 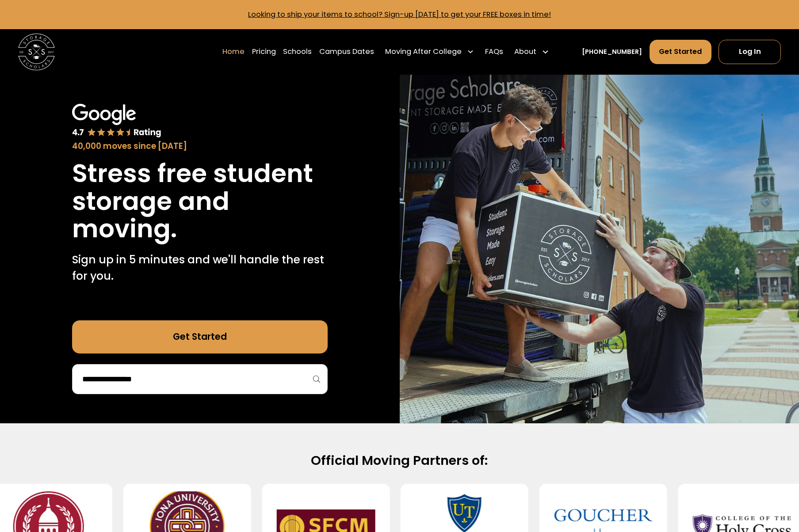 I want to click on a: Pricing, so click(x=264, y=52).